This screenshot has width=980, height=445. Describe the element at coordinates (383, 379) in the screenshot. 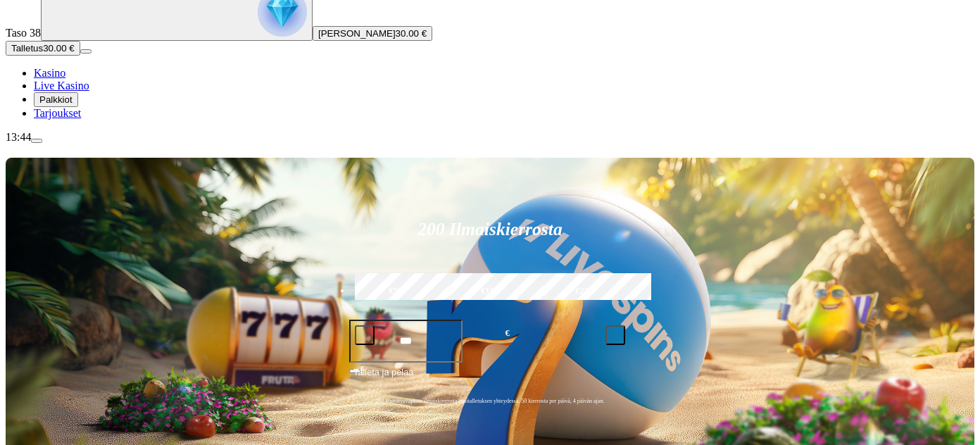

I see `span: Talleta ja pelaa` at that location.